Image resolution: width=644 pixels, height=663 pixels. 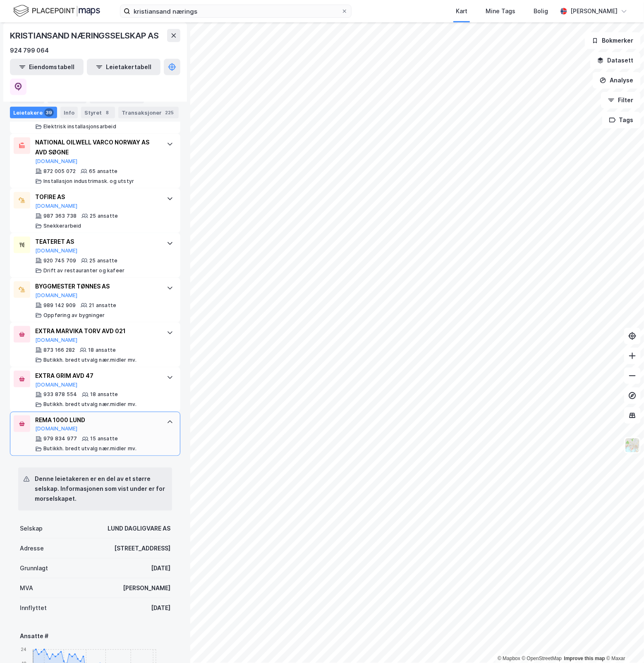 What do you see at coordinates (84, 271) in the screenshot?
I see `div: Drift av restauranter og kafeer` at bounding box center [84, 271].